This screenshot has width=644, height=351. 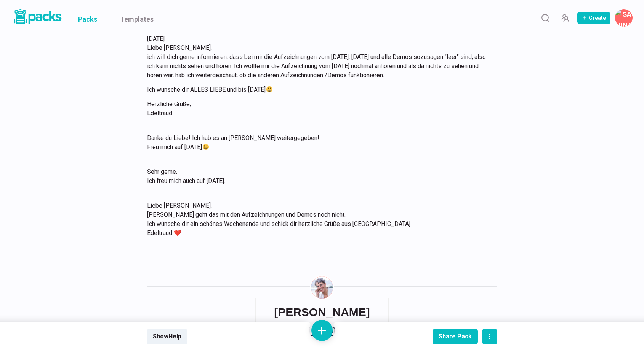 What do you see at coordinates (37, 18) in the screenshot?
I see `a: Packs logo` at bounding box center [37, 18].